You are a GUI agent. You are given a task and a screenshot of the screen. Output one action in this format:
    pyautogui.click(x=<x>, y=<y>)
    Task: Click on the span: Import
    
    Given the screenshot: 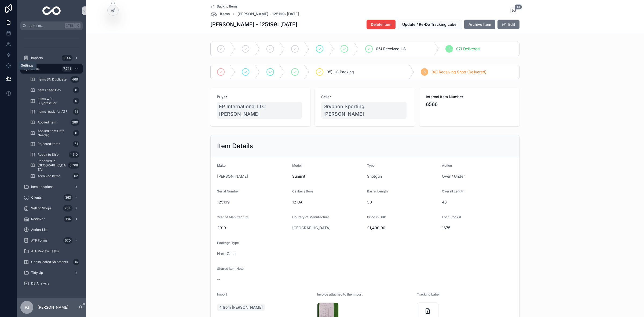 What is the action you would take?
    pyautogui.click(x=222, y=294)
    